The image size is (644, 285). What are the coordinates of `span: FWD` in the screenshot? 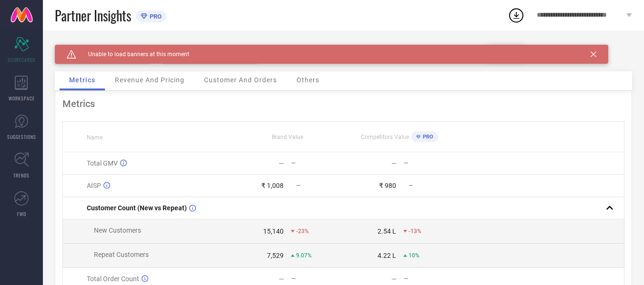 It's located at (21, 214).